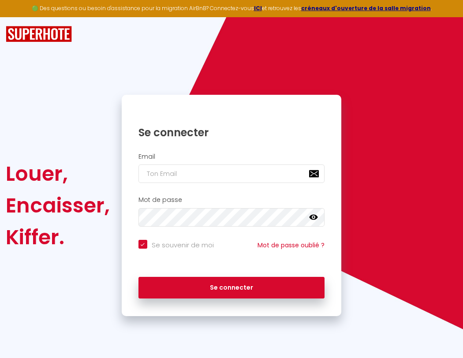 This screenshot has width=463, height=358. What do you see at coordinates (258, 8) in the screenshot?
I see `strong: ICI` at bounding box center [258, 8].